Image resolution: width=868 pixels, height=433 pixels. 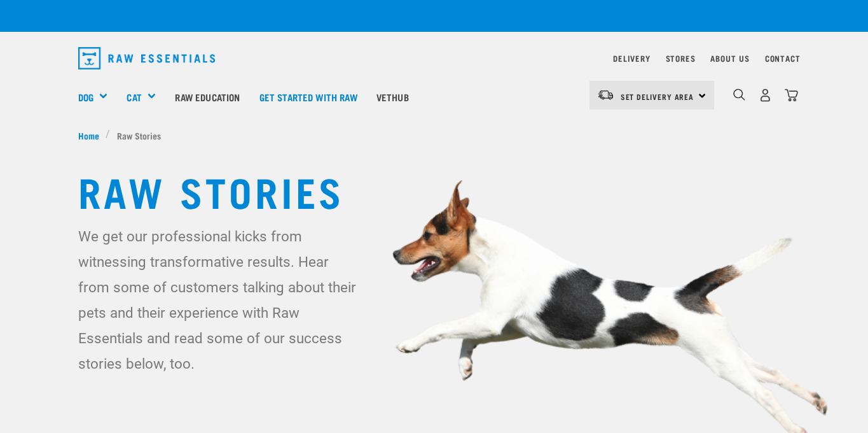 I want to click on span: Home, so click(x=88, y=135).